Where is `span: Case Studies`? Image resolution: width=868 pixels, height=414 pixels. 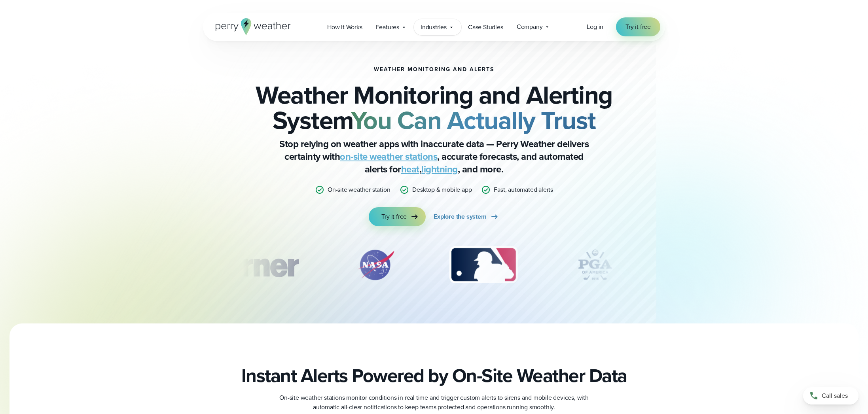
span: Case Studies is located at coordinates (485, 28).